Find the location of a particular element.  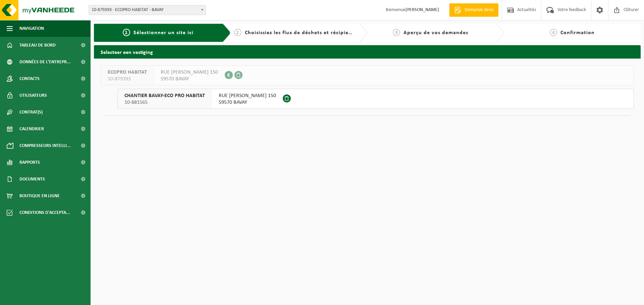

span: Contacts is located at coordinates (29, 79).